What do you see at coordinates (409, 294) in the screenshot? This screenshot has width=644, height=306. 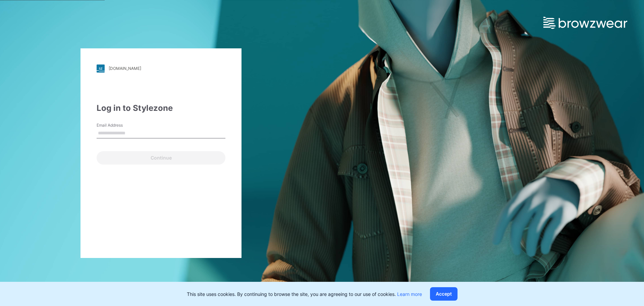 I see `a: Learn more` at bounding box center [409, 294].